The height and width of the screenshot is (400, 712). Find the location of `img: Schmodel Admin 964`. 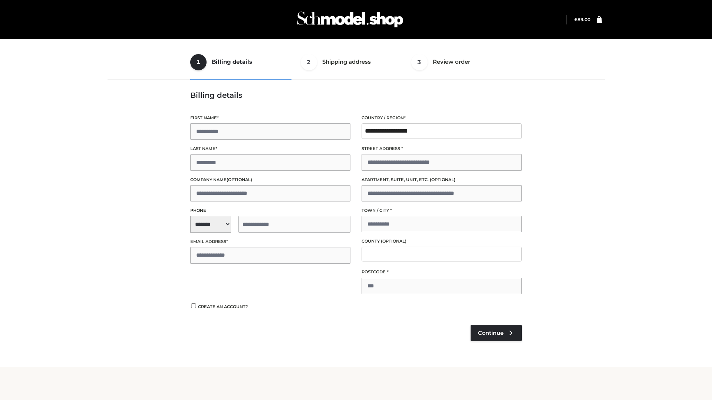

img: Schmodel Admin 964 is located at coordinates (350, 19).